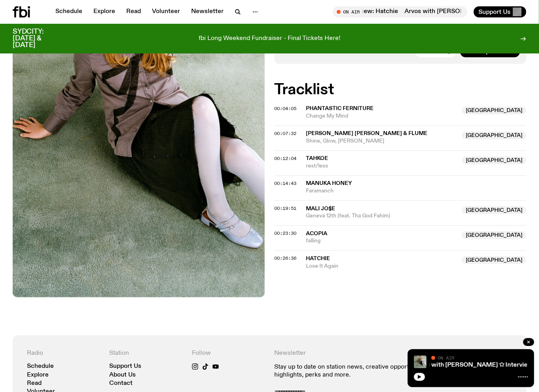  Describe the element at coordinates (381, 241) in the screenshot. I see `span: falling` at that location.